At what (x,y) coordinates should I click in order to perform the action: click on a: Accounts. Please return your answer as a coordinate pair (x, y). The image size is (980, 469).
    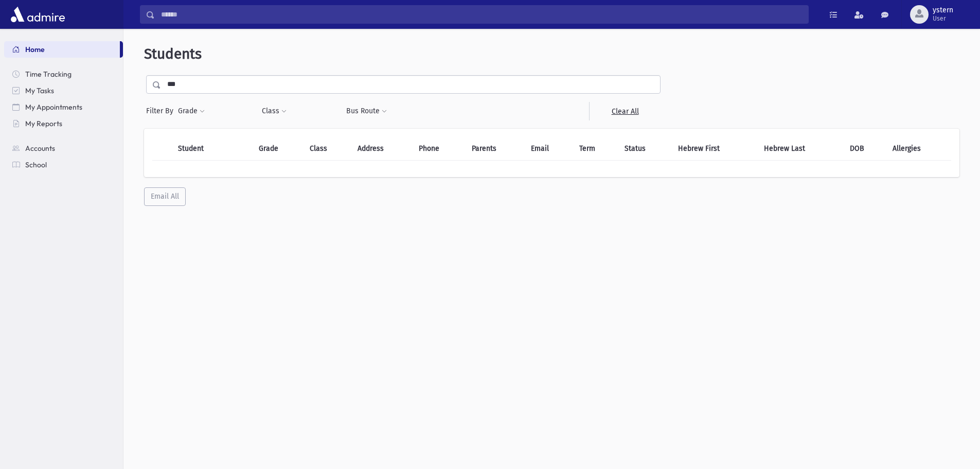
    Looking at the image, I should click on (63, 149).